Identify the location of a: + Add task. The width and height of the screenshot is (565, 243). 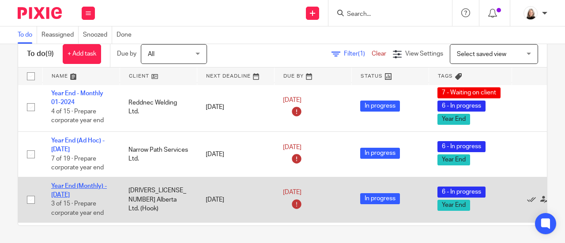
(82, 54).